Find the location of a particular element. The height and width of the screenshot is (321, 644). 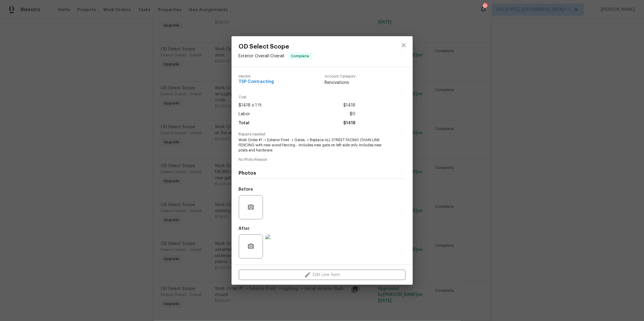

span: Account Category is located at coordinates (340, 77).